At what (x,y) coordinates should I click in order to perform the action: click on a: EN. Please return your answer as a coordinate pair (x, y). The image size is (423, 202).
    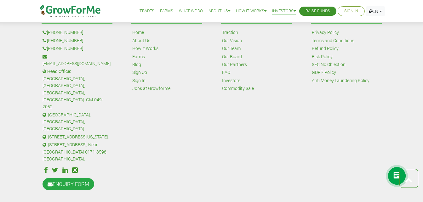
    Looking at the image, I should click on (376, 11).